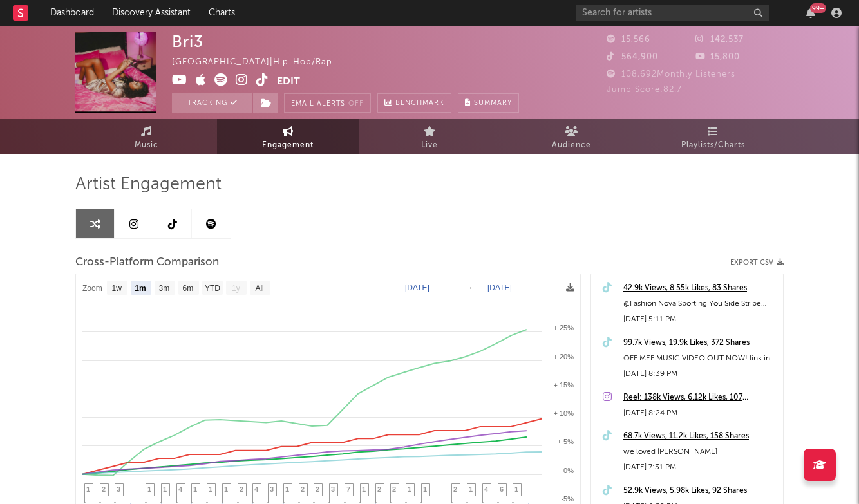  What do you see at coordinates (327, 103) in the screenshot?
I see `button: Email AlertsOff` at bounding box center [327, 103].